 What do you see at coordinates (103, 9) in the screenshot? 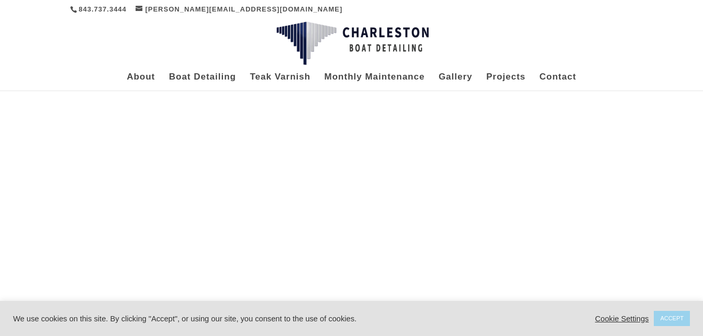
I see `a: 843.737.3444` at bounding box center [103, 9].